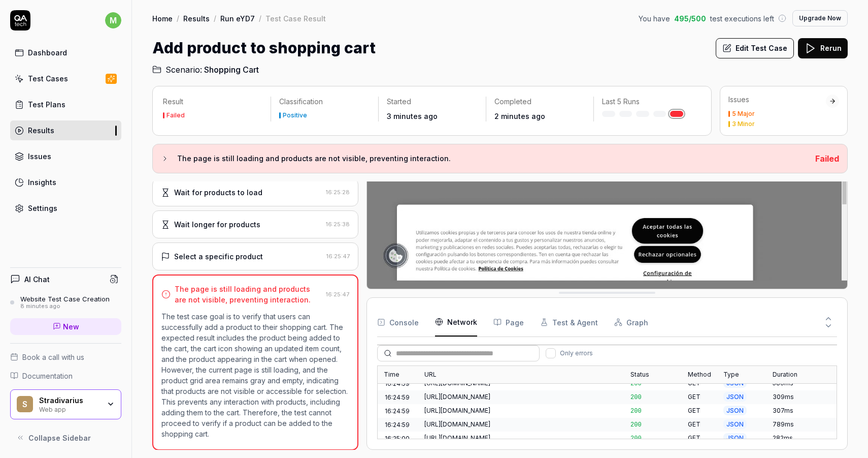  What do you see at coordinates (802, 424) in the screenshot?
I see `div: 789ms` at bounding box center [802, 424].